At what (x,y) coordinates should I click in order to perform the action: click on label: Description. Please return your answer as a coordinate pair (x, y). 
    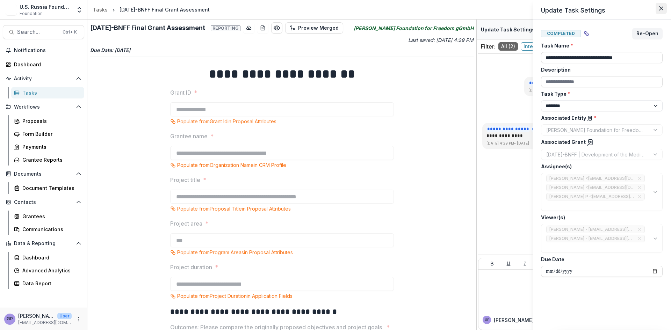
    Looking at the image, I should click on (599, 70).